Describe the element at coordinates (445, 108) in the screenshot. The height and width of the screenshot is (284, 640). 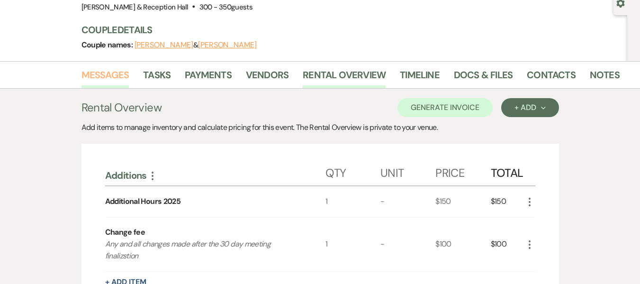
I see `button: Generate Invoice` at that location.